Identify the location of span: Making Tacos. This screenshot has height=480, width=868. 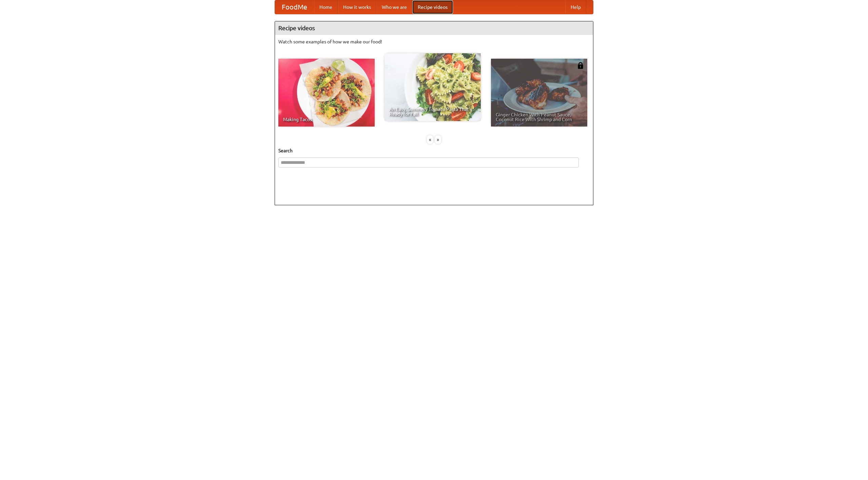
(327, 119).